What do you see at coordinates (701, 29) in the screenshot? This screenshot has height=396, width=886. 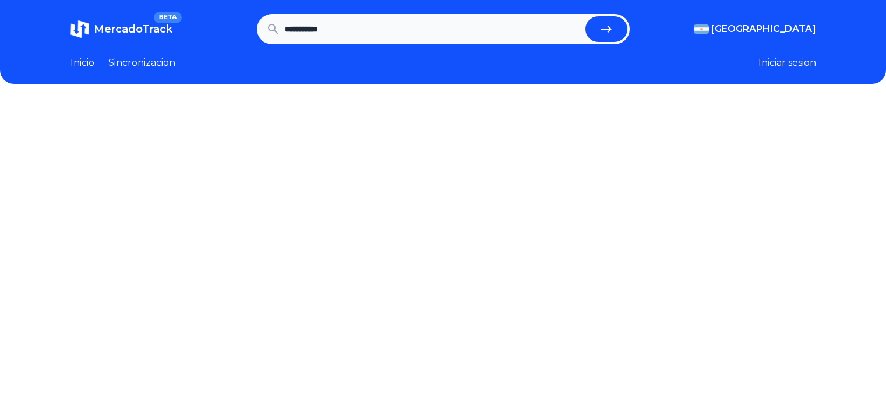 I see `img: Argentina` at bounding box center [701, 29].